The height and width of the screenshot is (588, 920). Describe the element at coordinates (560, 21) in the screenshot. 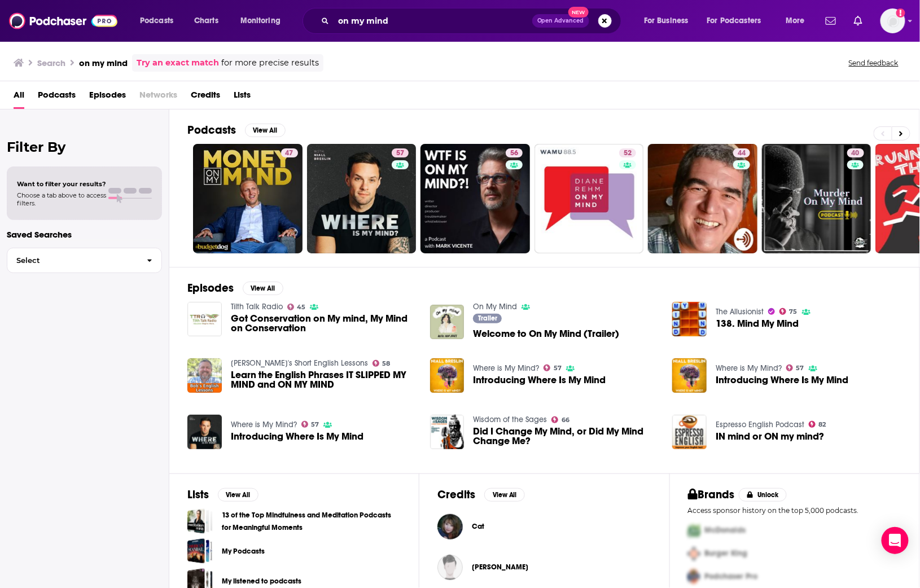

I see `span: Open Advanced` at that location.